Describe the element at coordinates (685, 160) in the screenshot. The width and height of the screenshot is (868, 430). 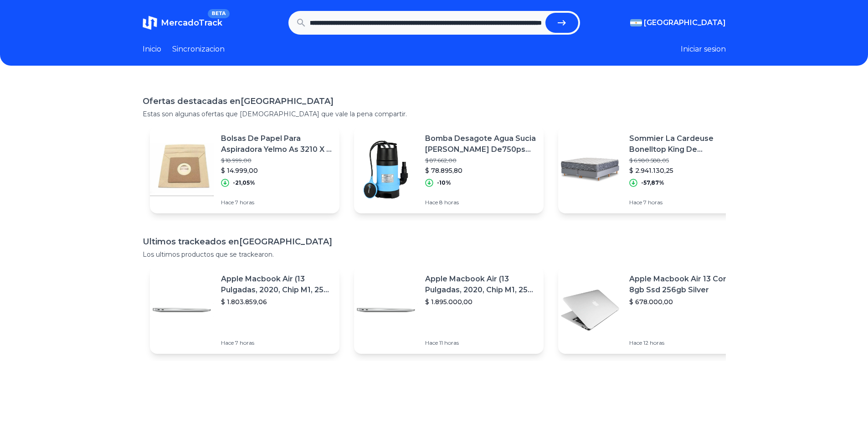
I see `p: $ 6.980.588,05` at that location.